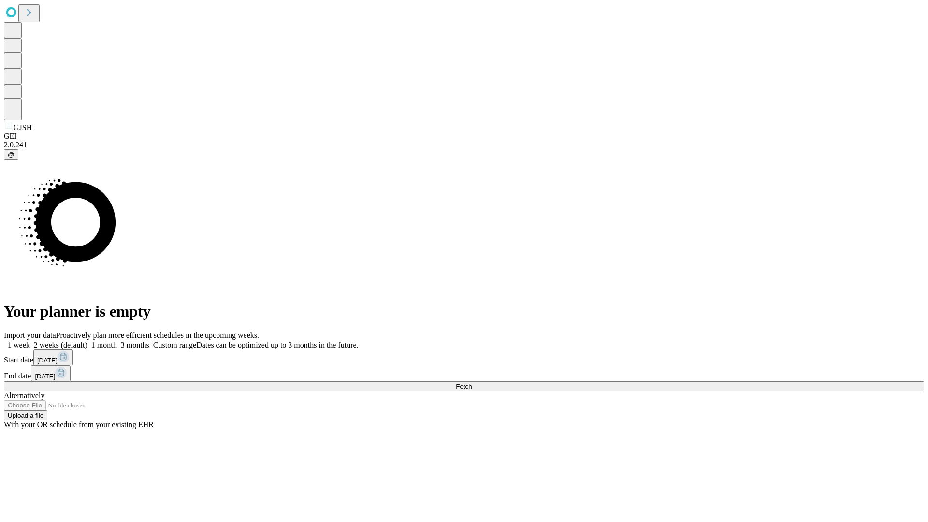 This screenshot has width=928, height=522. Describe the element at coordinates (277, 345) in the screenshot. I see `span: Dates can be optimized up to 3 months in the future.` at that location.